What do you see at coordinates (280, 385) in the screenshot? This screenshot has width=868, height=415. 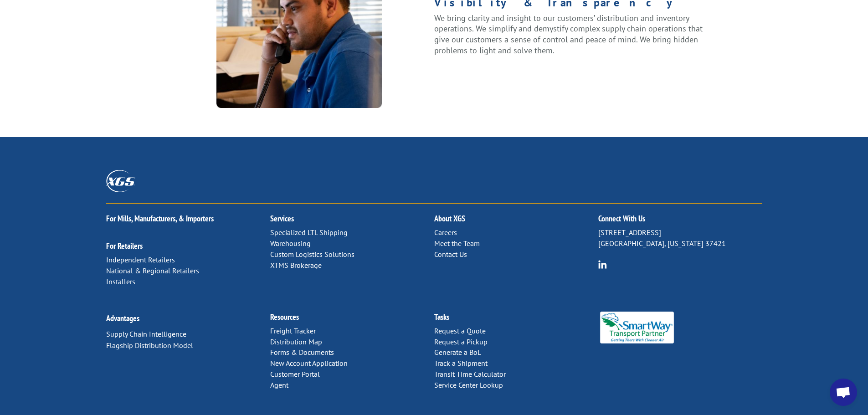 I see `a: Agent` at bounding box center [280, 385].